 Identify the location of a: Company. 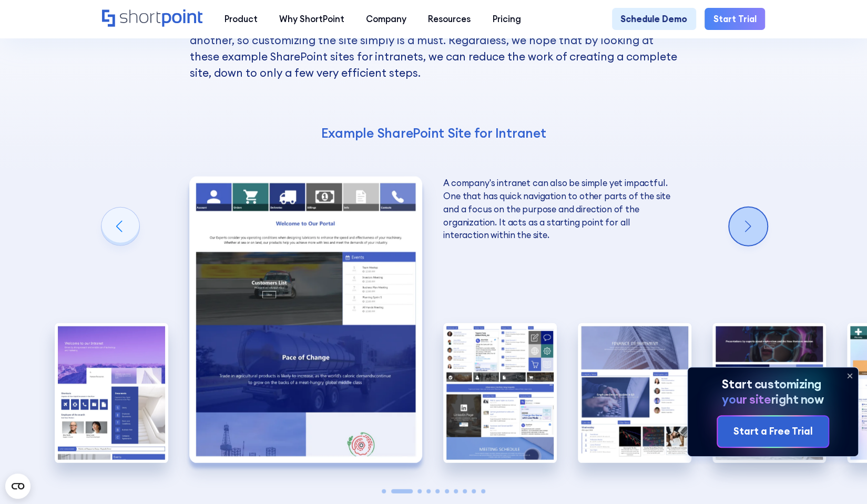
(386, 18).